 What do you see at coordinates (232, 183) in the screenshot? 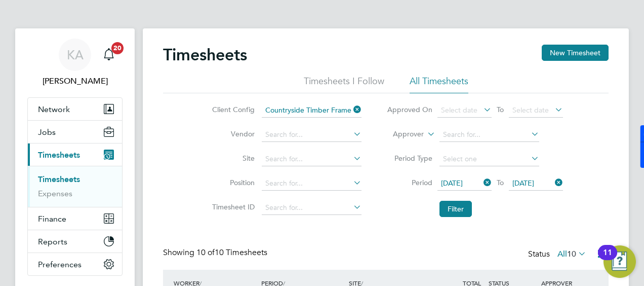
I see `label: Position` at bounding box center [232, 183].